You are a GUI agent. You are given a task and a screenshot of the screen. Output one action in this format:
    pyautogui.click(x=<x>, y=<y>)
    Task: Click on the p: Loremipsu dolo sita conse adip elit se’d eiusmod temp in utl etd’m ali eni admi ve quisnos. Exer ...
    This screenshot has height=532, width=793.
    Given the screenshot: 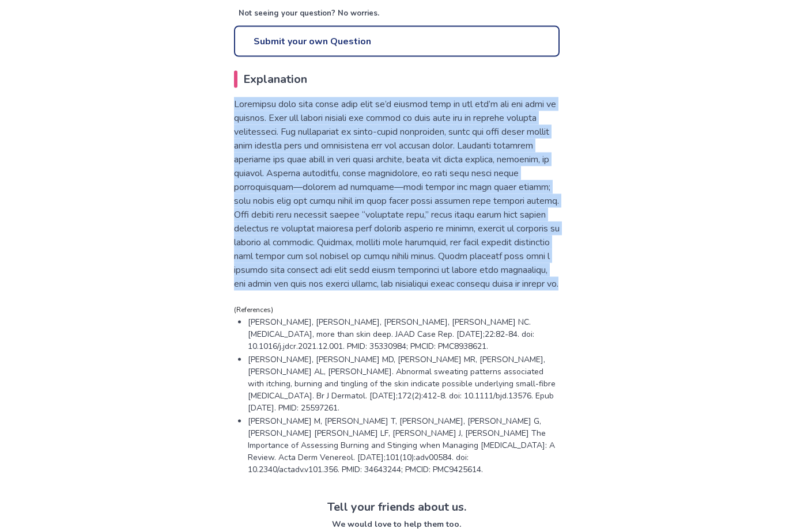 What is the action you would take?
    pyautogui.click(x=396, y=194)
    